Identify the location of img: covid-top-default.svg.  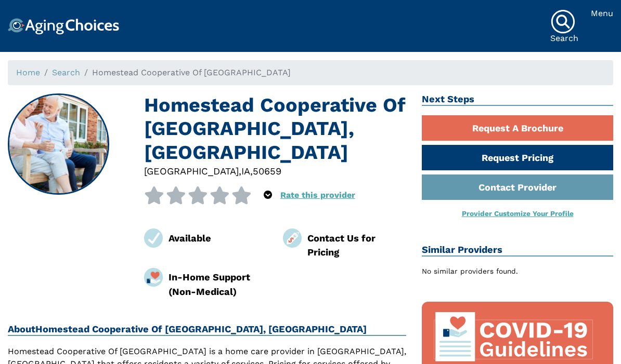
(514, 337).